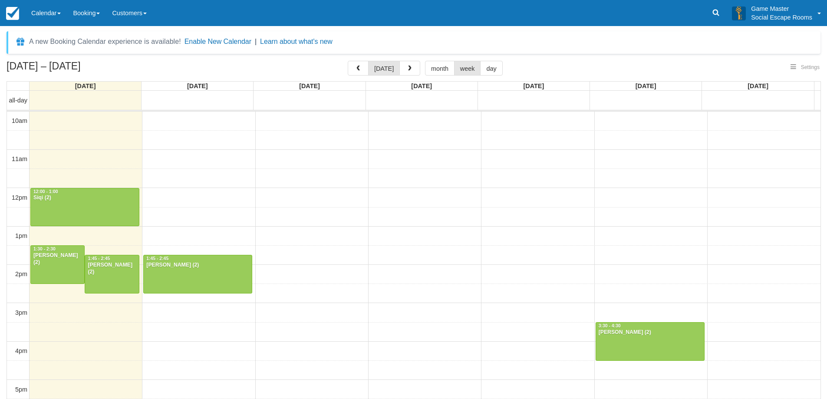 The width and height of the screenshot is (827, 399). I want to click on span: 1:30 - 2:30, so click(44, 249).